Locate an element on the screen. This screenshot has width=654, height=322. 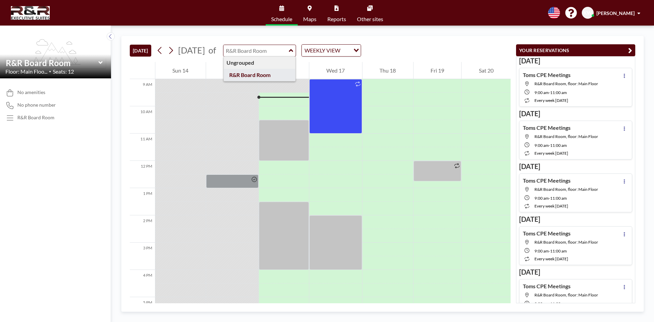
div: Wed 17 is located at coordinates (336, 71).